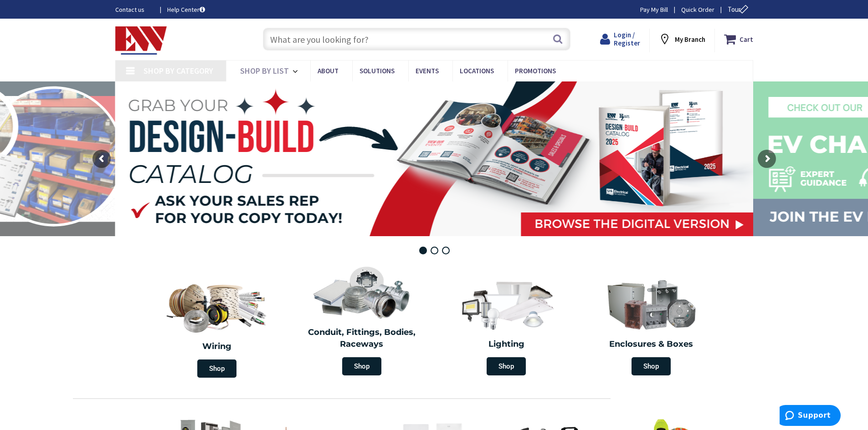 The image size is (868, 430). Describe the element at coordinates (186, 9) in the screenshot. I see `a: Help Center` at that location.